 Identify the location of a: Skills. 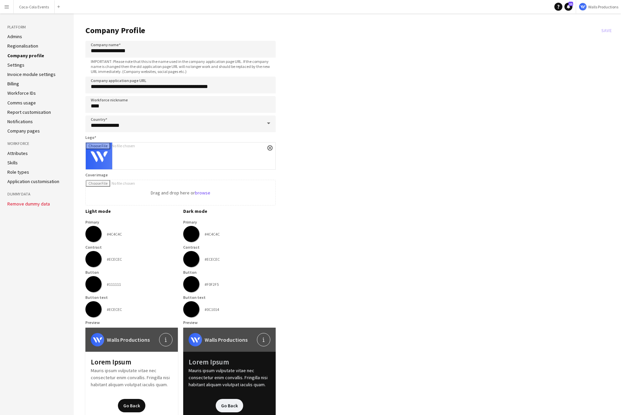
(12, 163).